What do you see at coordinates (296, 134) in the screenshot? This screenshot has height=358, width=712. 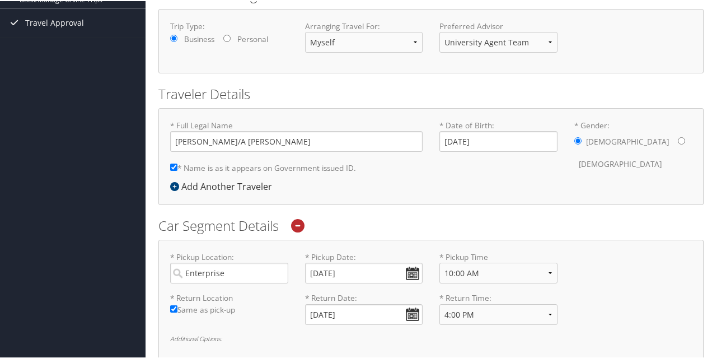 I see `label: * Full Legal Name` at bounding box center [296, 134].